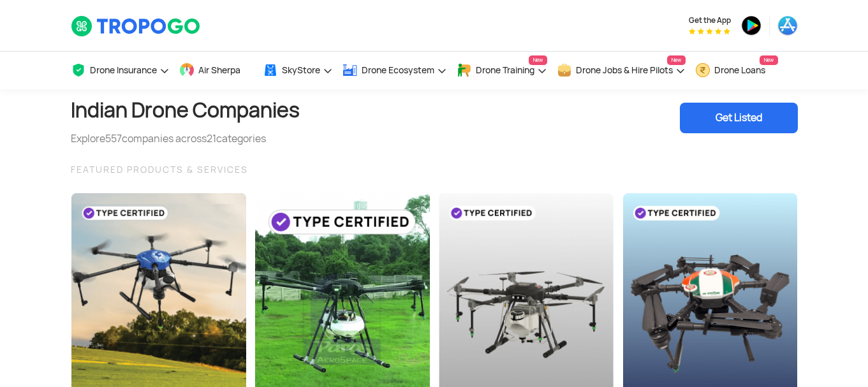 The height and width of the screenshot is (387, 868). Describe the element at coordinates (185, 111) in the screenshot. I see `h1: Indian Drone Companies` at that location.